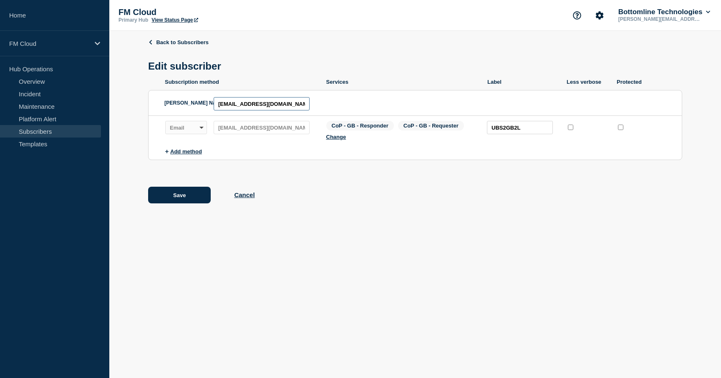 The height and width of the screenshot is (378, 721). Describe the element at coordinates (522, 82) in the screenshot. I see `p: Label` at that location.